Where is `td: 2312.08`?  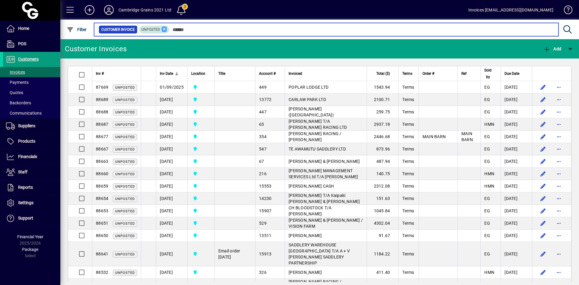
td: 2312.08 is located at coordinates (382, 186).